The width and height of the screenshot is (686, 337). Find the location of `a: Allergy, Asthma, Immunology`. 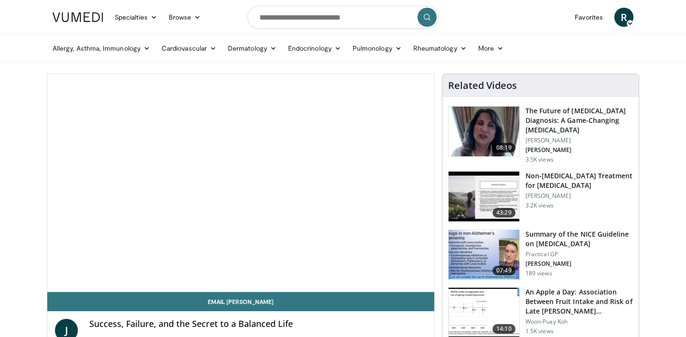

a: Allergy, Asthma, Immunology is located at coordinates (101, 48).